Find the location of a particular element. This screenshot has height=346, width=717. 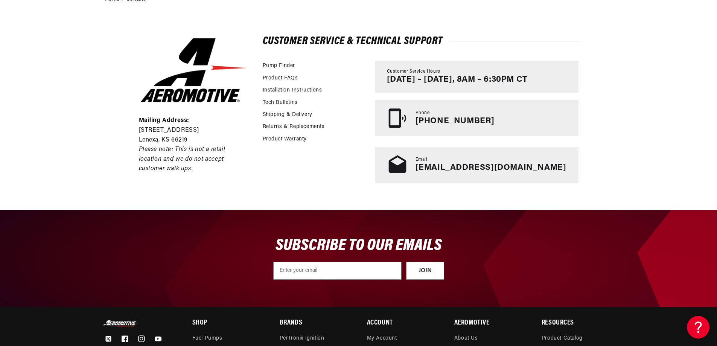

img: Aeromotive is located at coordinates (121, 323).